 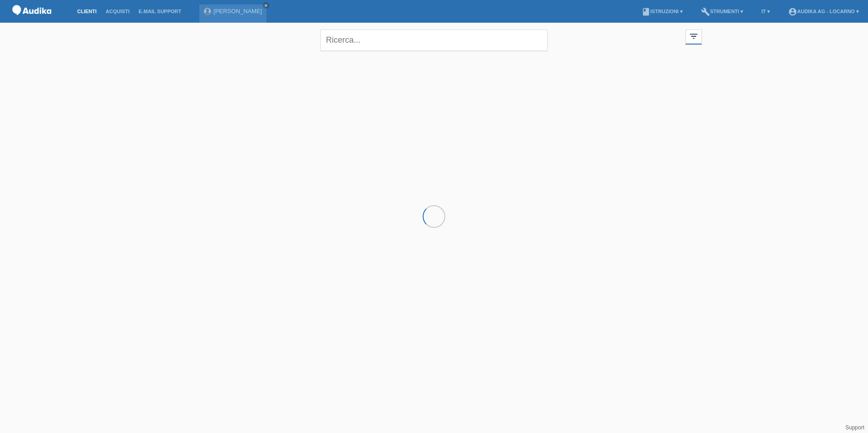 I want to click on a: Support, so click(x=855, y=428).